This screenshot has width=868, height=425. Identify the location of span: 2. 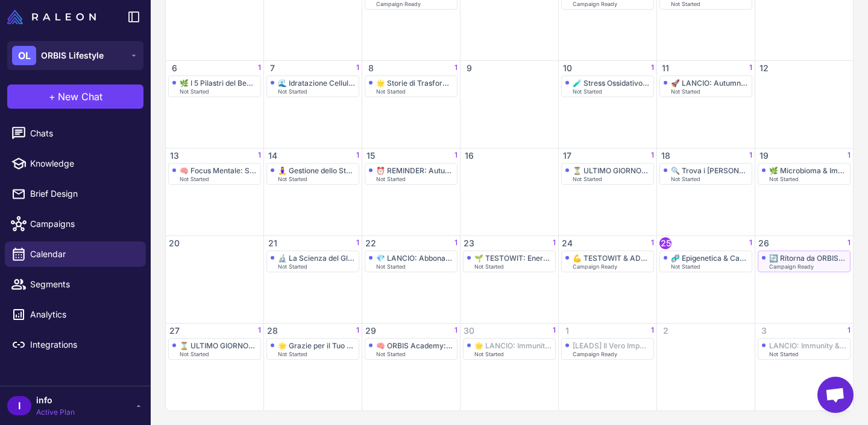
(666, 331).